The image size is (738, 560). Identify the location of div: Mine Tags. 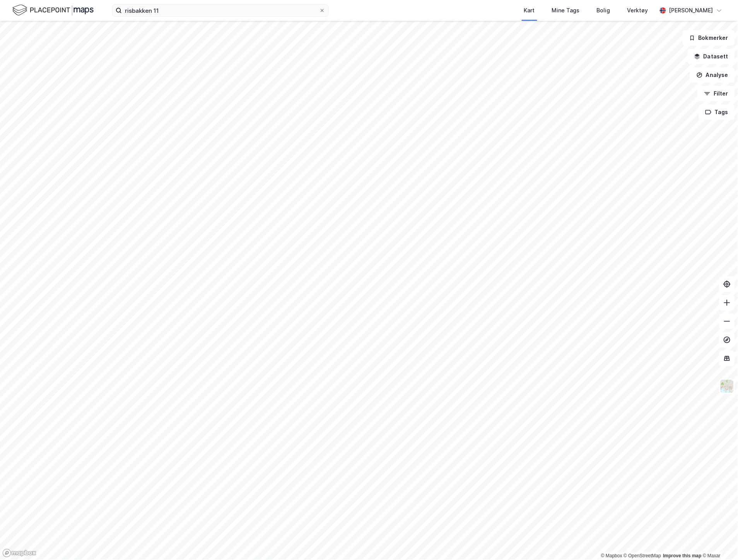
(566, 10).